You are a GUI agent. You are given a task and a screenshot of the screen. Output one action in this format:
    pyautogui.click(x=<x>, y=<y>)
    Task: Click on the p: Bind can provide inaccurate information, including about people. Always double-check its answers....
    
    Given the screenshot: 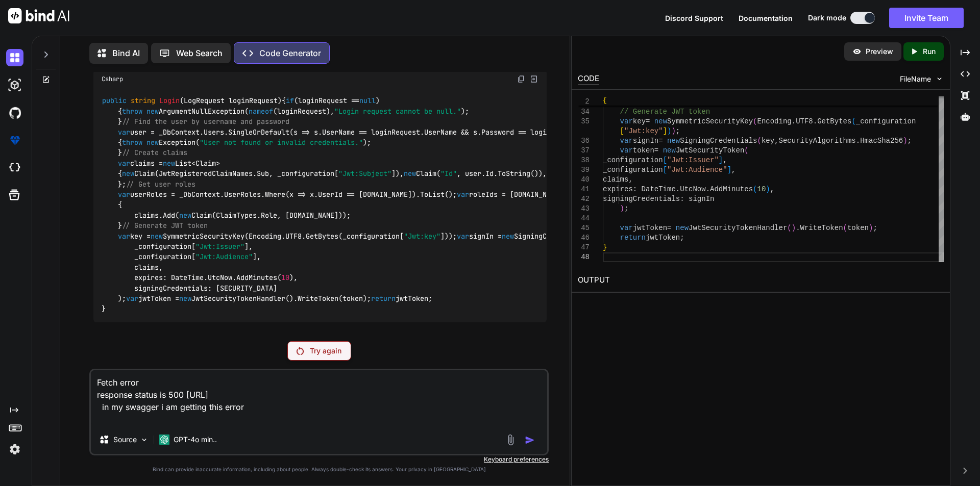 What is the action you would take?
    pyautogui.click(x=319, y=469)
    